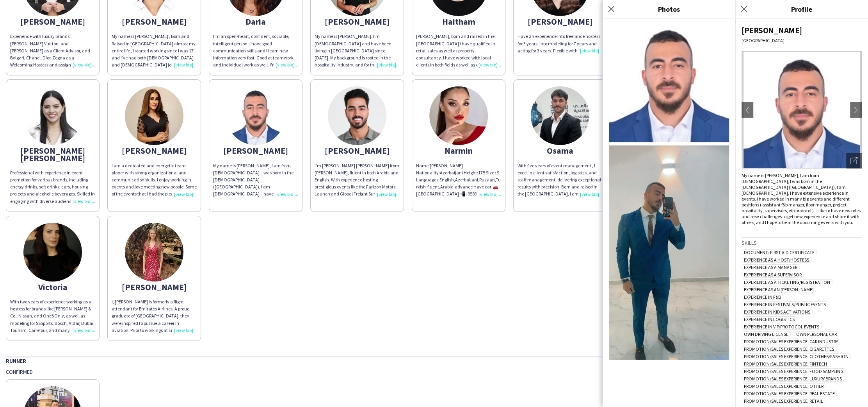  What do you see at coordinates (560, 116) in the screenshot?
I see `img: thumb-680fa1ea52b11.jpeg` at bounding box center [560, 116].